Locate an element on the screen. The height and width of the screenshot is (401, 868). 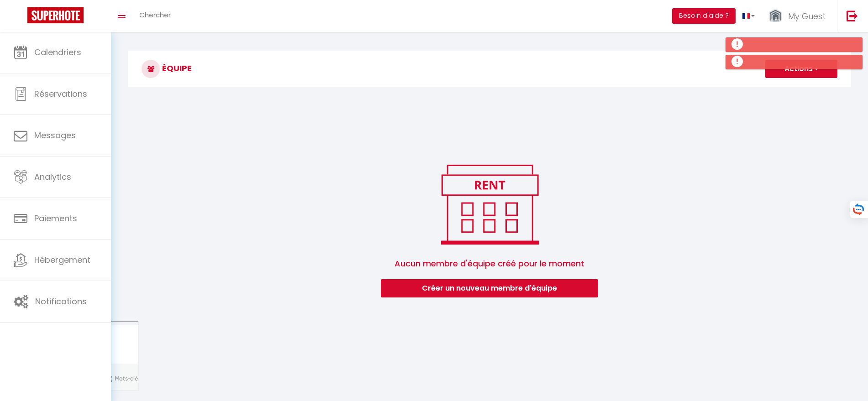
img: tab_domain_overview_orange.svg is located at coordinates (41, 56).